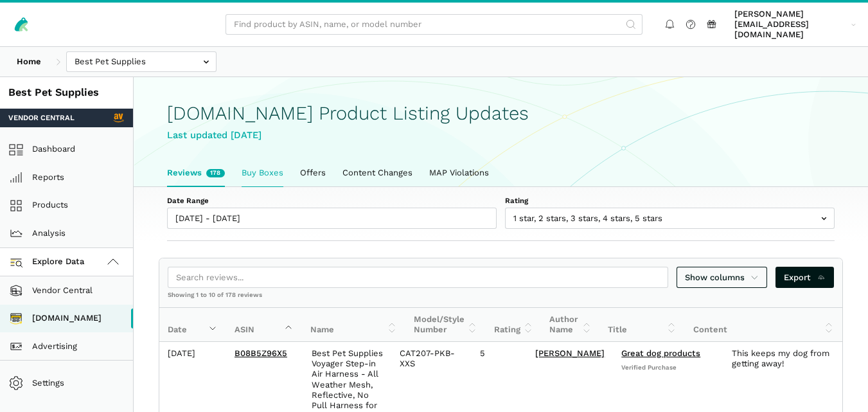  I want to click on a: Home, so click(29, 61).